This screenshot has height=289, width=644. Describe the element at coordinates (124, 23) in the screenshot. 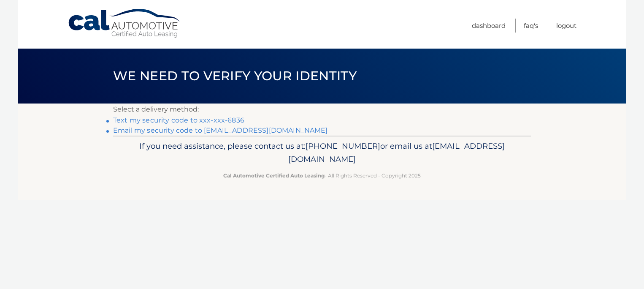

I see `a: Cal Automotive` at that location.